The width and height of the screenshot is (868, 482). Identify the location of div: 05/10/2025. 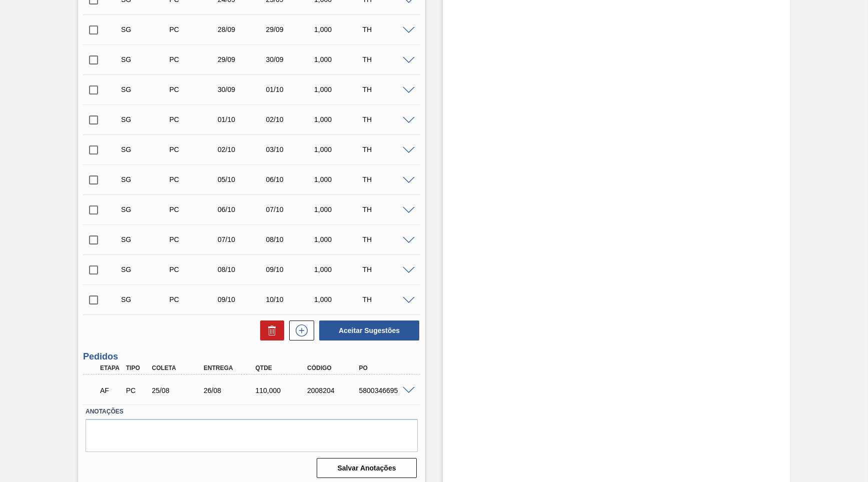
(242, 179).